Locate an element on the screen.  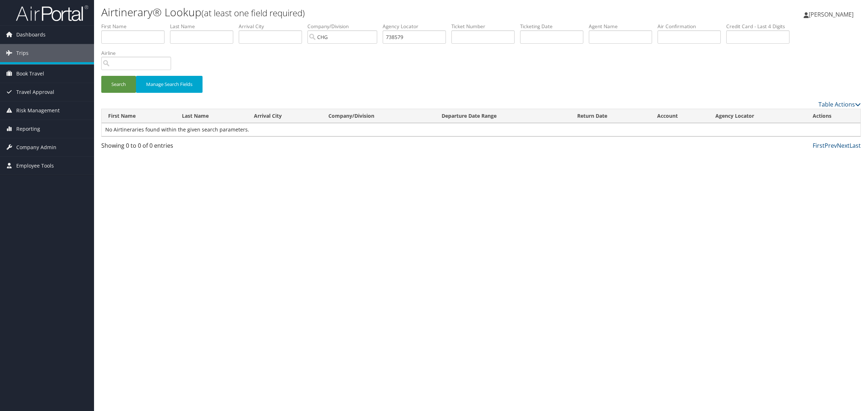
th: Last Name: activate to sort column ascending is located at coordinates (211, 116).